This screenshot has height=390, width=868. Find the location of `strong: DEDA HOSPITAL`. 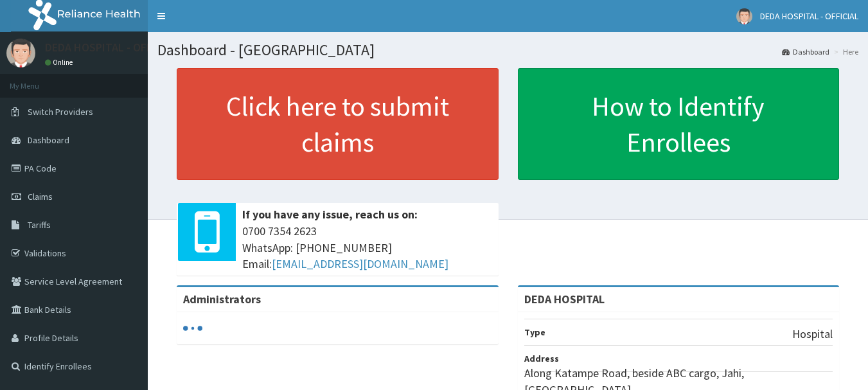

strong: DEDA HOSPITAL is located at coordinates (564, 299).